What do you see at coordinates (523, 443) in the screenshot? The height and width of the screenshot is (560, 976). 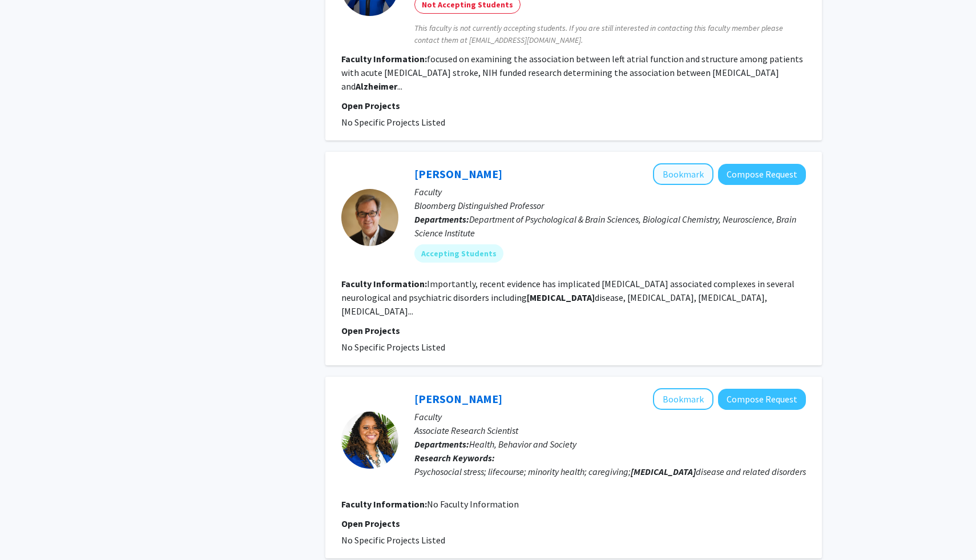 I see `span: Health, Behavior and Society` at bounding box center [523, 443].